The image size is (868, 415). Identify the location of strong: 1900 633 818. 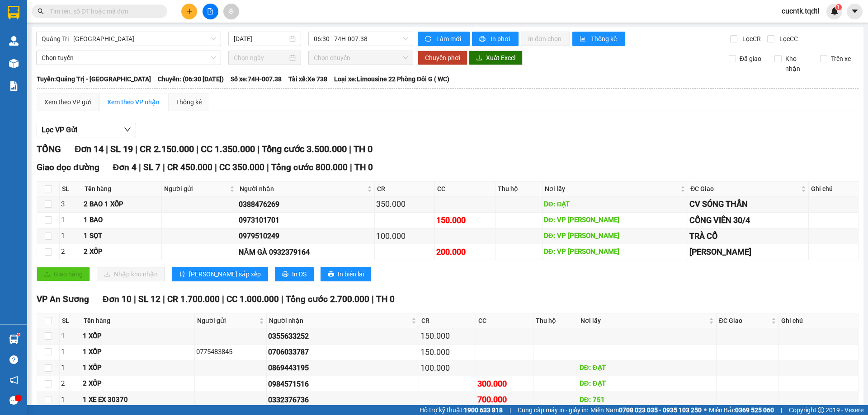
(483, 410).